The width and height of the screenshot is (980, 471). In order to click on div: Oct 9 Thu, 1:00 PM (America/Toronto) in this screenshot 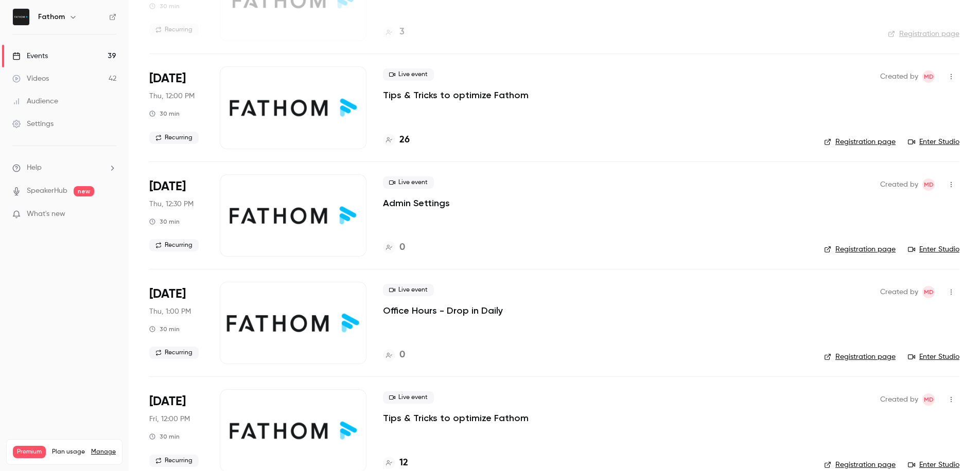, I will do `click(176, 323)`.